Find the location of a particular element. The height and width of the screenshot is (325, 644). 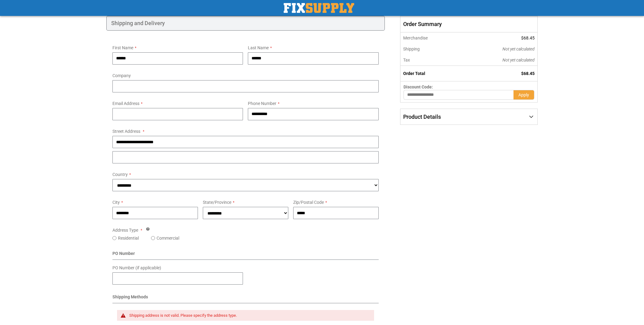

span: Order Summary is located at coordinates (469, 24).